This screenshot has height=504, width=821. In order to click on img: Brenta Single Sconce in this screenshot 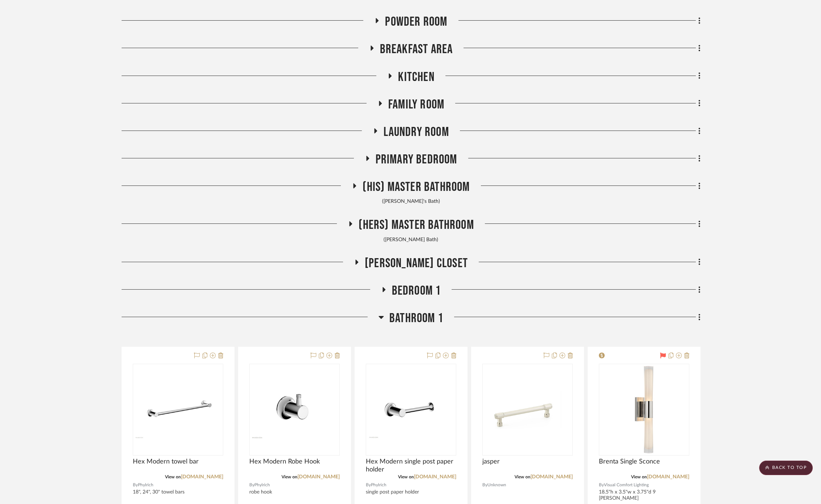, I will do `click(644, 410)`.